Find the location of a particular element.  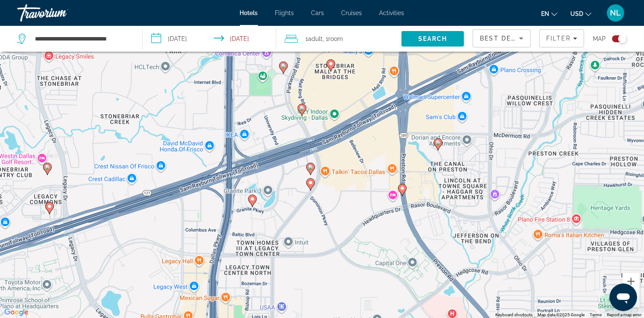

span: Search is located at coordinates (433, 39).